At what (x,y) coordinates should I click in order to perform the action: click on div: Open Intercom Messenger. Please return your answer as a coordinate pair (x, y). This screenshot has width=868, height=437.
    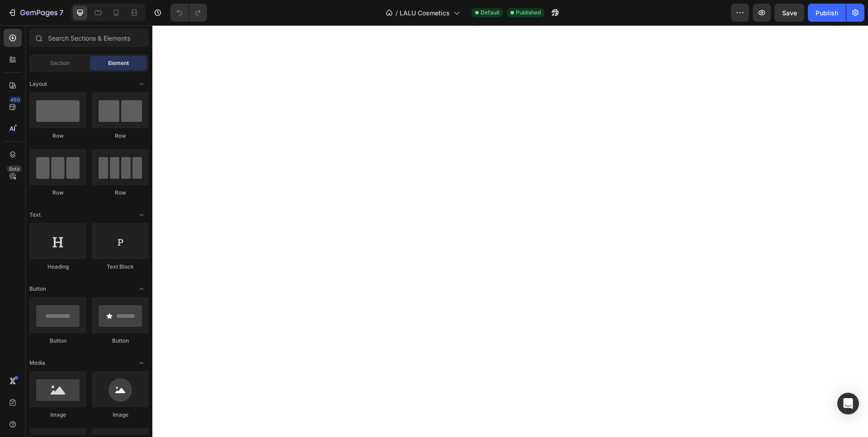
    Looking at the image, I should click on (849, 404).